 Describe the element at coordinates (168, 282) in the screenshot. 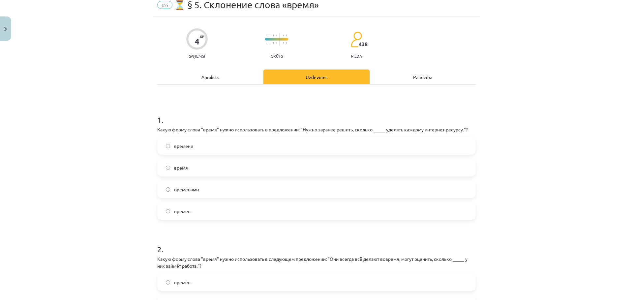

I see `input: времён` at that location.